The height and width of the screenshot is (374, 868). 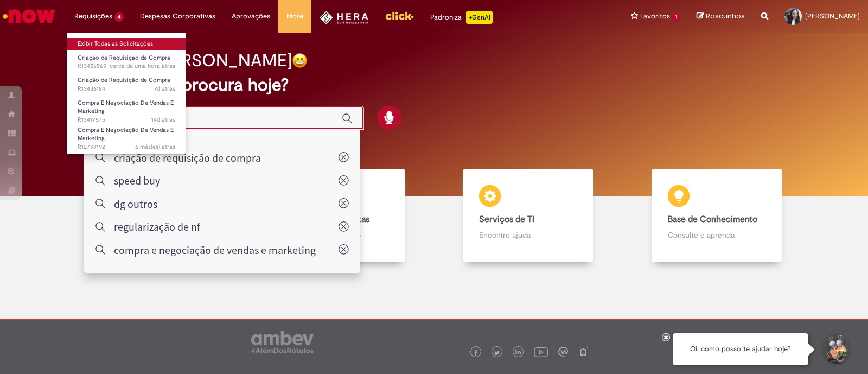 I want to click on img: happy-face.png, so click(x=300, y=61).